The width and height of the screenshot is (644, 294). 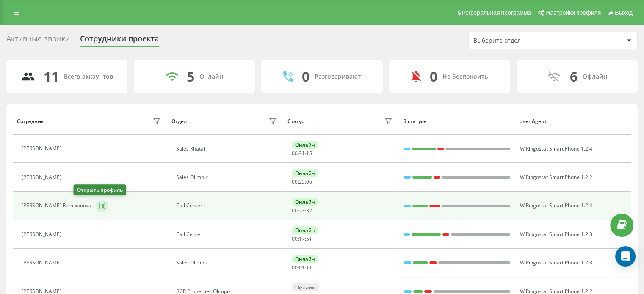 What do you see at coordinates (227, 149) in the screenshot?
I see `div: Sales Khatai` at bounding box center [227, 149].